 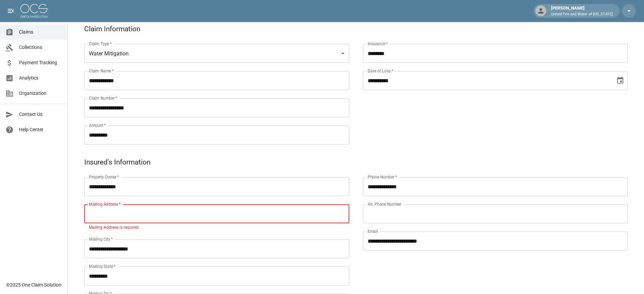 I want to click on div: Water Mitigation, so click(x=217, y=53).